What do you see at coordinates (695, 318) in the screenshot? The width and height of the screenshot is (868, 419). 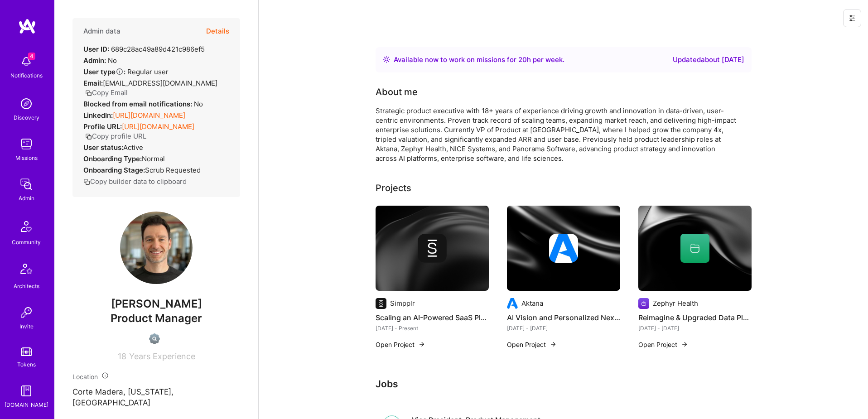 I see `h4: Reimagine & Upgraded Data Platform and Mobile App Revamp` at bounding box center [695, 318].